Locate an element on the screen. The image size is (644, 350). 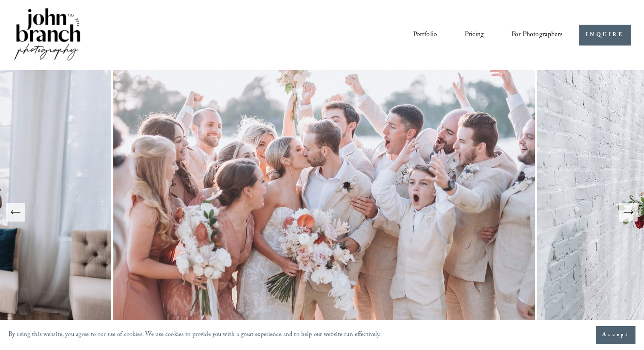
img: John Branch IV Photography is located at coordinates (47, 35).